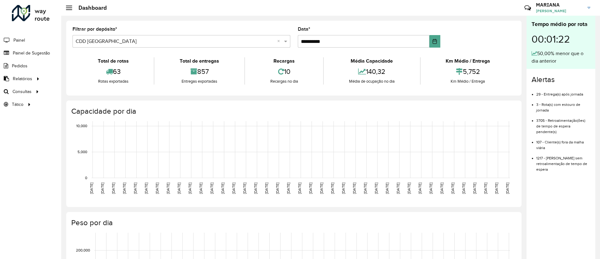 Image resolution: width=600 pixels, height=259 pixels. Describe the element at coordinates (23, 78) in the screenshot. I see `span: Relatórios` at that location.